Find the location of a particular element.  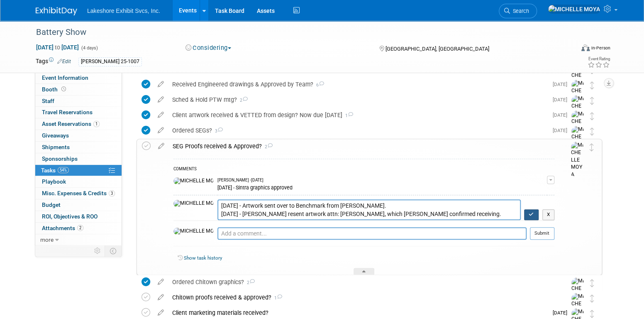

a: Show task history is located at coordinates (203, 258).